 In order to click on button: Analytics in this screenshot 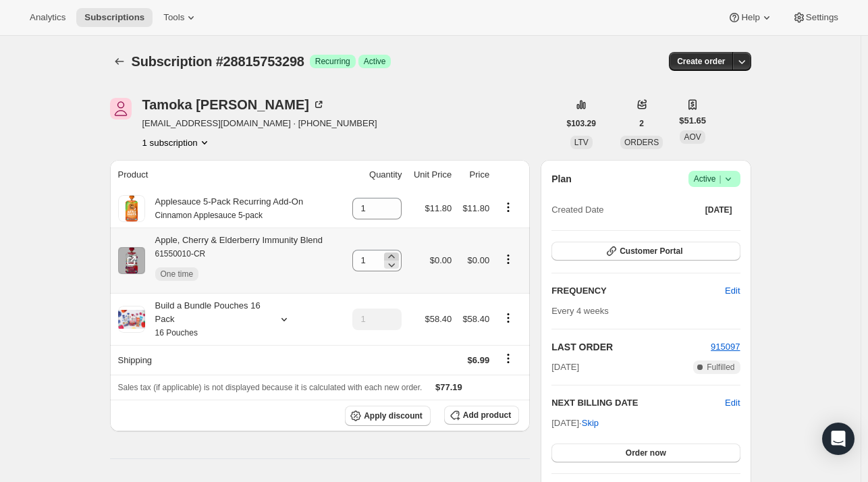, I will do `click(47, 18)`.